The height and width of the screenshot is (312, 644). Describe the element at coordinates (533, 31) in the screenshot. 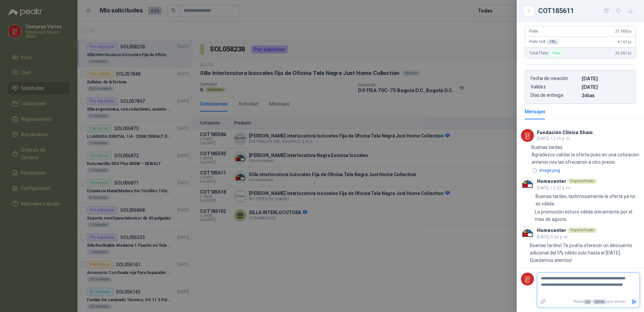

I see `span: Flete` at that location.